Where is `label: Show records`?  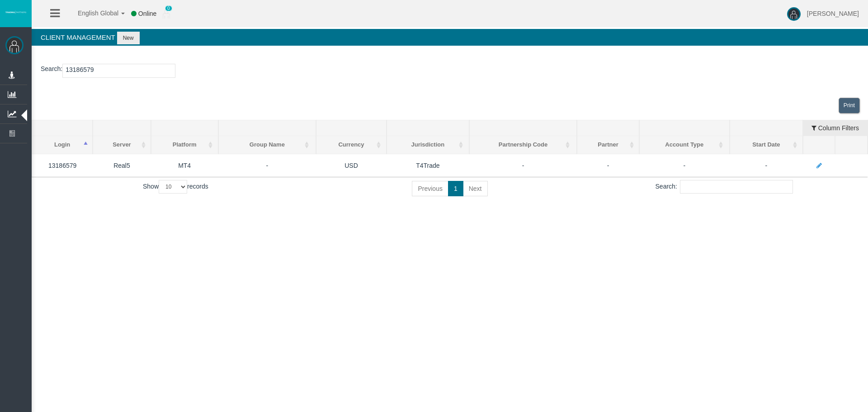 label: Show records is located at coordinates (176, 187).